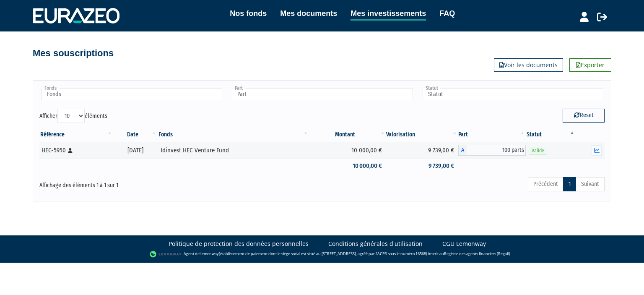 The image size is (644, 295). I want to click on a: Lemonway, so click(209, 254).